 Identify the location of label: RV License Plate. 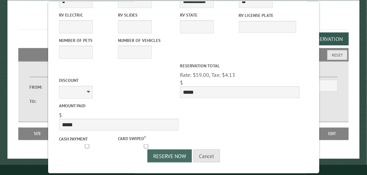
(267, 15).